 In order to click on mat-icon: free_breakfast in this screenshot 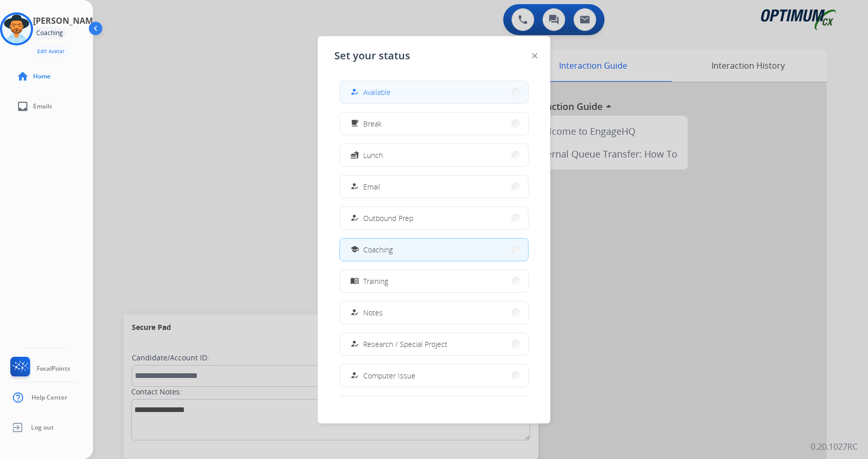, I will do `click(354, 124)`.